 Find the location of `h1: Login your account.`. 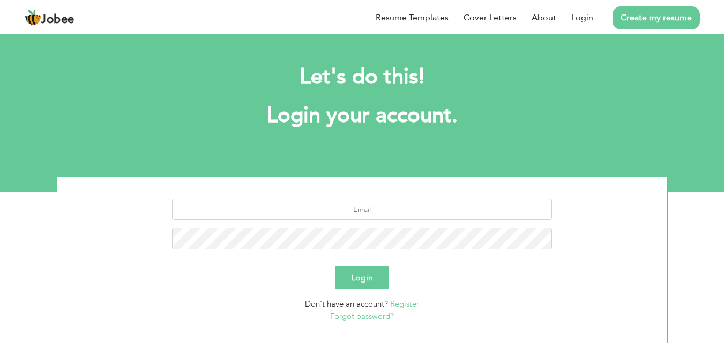

h1: Login your account. is located at coordinates (362, 116).